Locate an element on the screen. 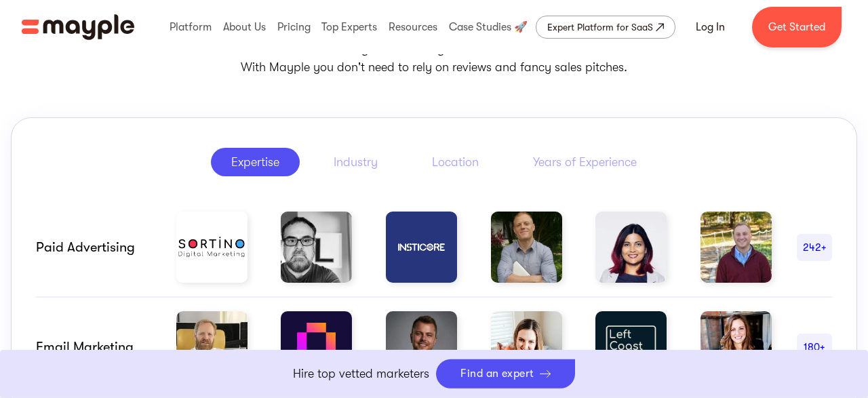 This screenshot has height=398, width=868. div: Resources is located at coordinates (413, 27).